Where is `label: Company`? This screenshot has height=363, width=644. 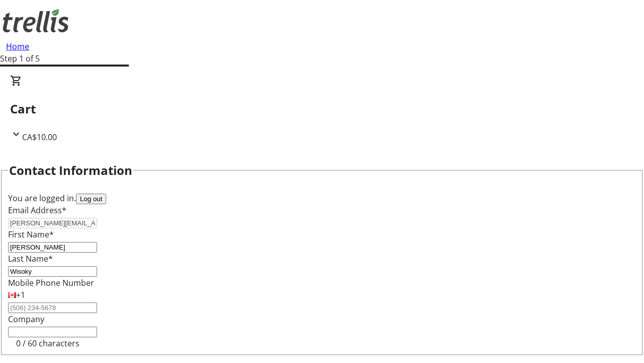 label: Company is located at coordinates (26, 319).